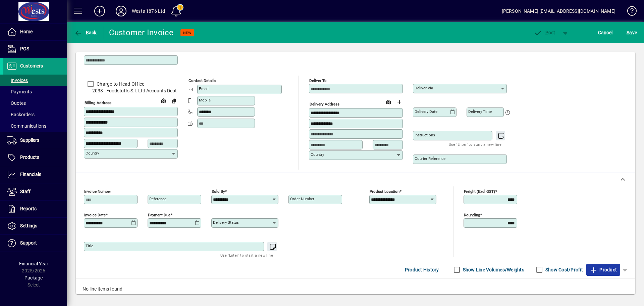  Describe the element at coordinates (204, 89) in the screenshot. I see `mat-label: Email` at that location.